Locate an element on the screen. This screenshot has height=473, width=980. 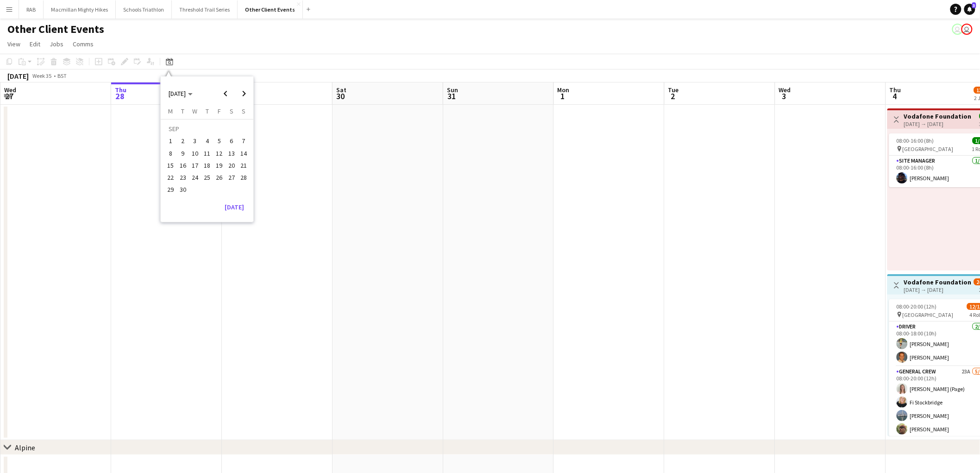
button: Threshold Trail Series is located at coordinates (205, 10).